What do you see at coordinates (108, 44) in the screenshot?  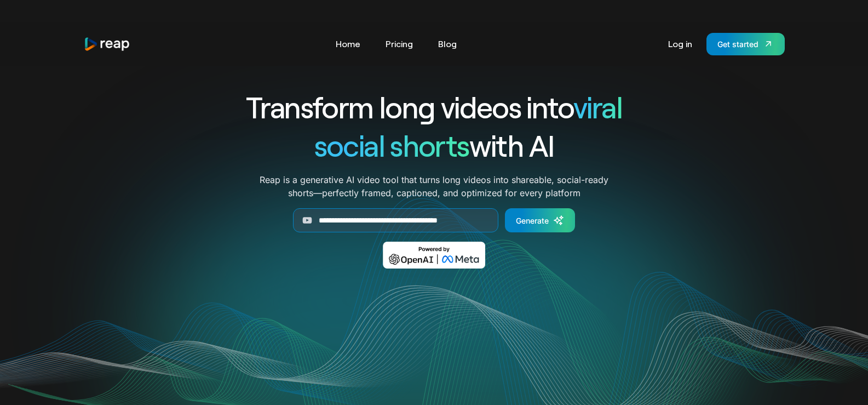 I see `img: reap logo` at bounding box center [108, 44].